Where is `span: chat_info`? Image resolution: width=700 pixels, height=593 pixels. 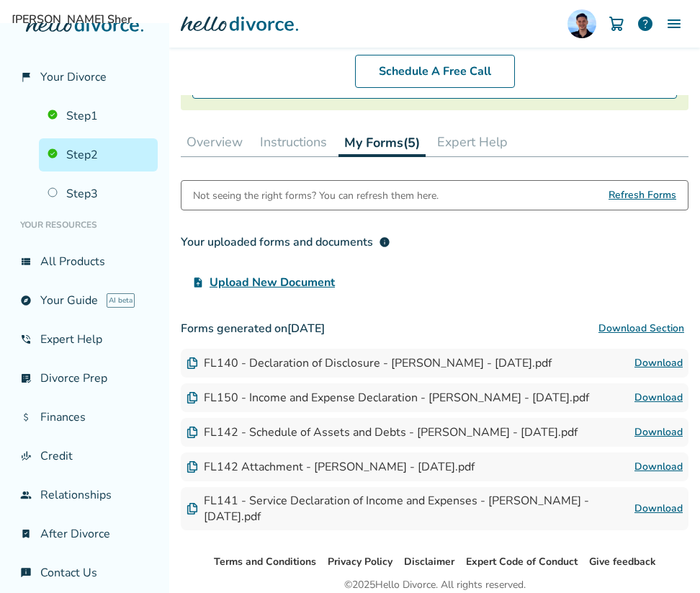 span: chat_info is located at coordinates (26, 573).